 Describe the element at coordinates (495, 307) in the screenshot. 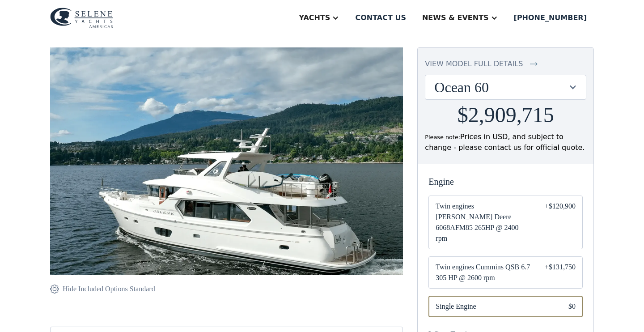

I see `span: Single Engine` at that location.